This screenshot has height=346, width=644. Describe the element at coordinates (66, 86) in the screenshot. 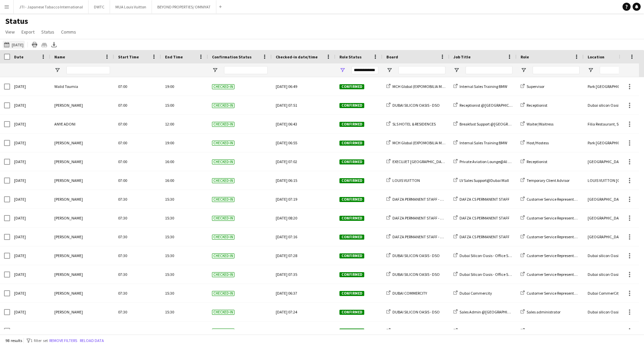

I see `span: Walid Toumia` at that location.